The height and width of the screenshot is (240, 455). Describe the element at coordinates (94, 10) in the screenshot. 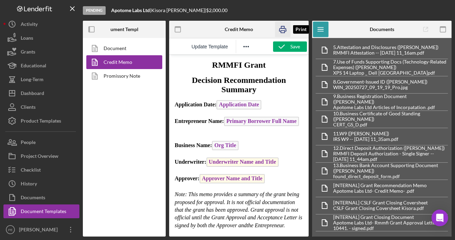

I see `div: Pending` at that location.